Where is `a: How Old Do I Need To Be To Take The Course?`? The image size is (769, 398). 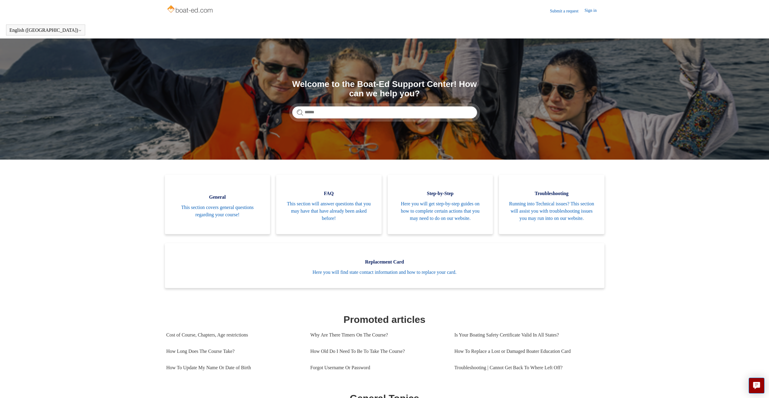
a: How Old Do I Need To Be To Take The Course? is located at coordinates (378, 352).